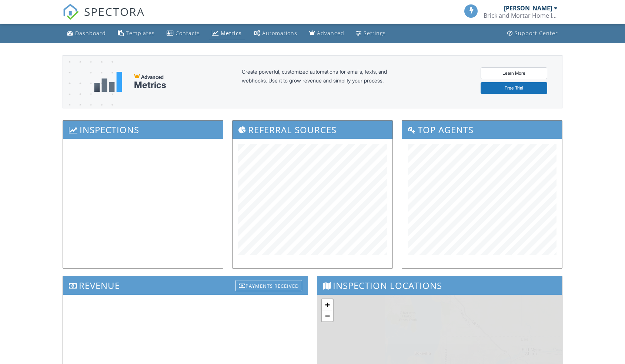  I want to click on div: Dashboard, so click(90, 33).